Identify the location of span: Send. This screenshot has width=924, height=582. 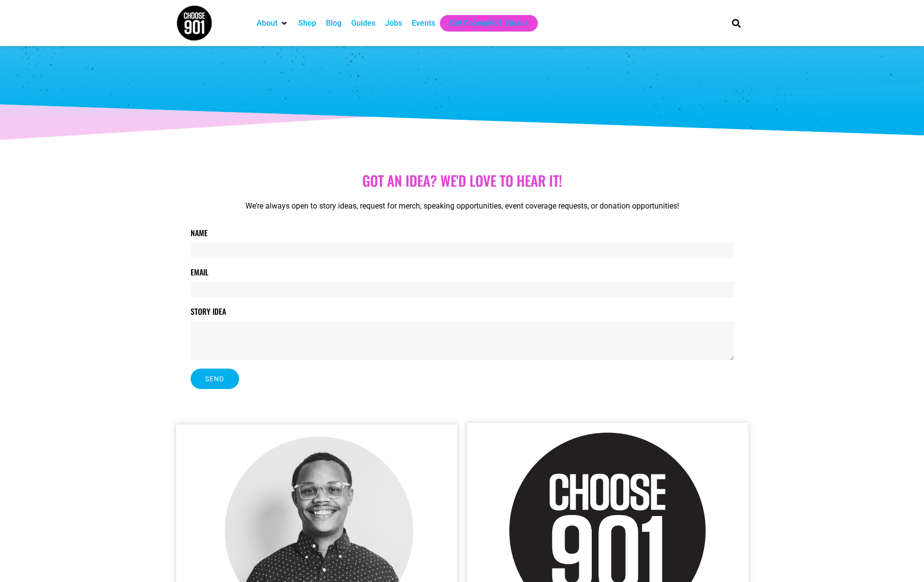
(215, 379).